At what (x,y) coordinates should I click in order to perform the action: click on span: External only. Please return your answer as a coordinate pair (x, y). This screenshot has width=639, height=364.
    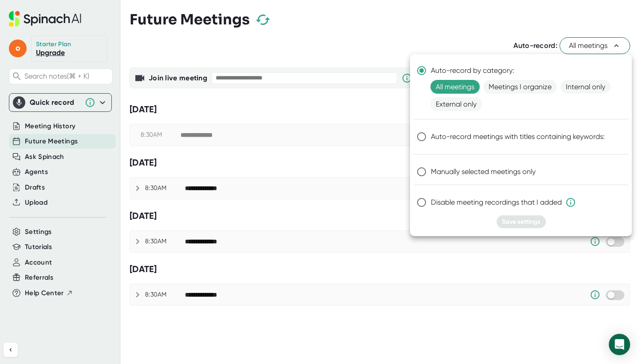
    Looking at the image, I should click on (456, 104).